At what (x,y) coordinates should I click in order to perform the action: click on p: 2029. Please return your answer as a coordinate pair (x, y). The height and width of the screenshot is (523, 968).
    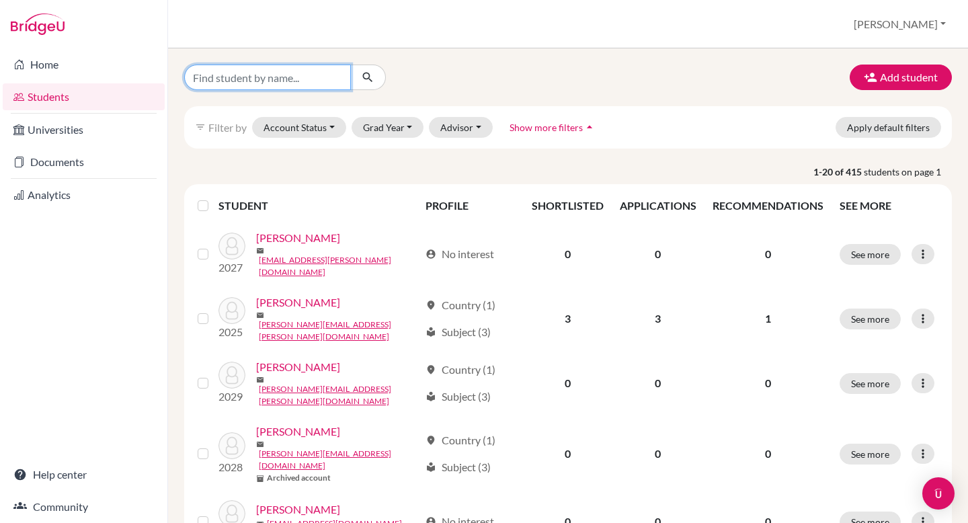
    Looking at the image, I should click on (232, 397).